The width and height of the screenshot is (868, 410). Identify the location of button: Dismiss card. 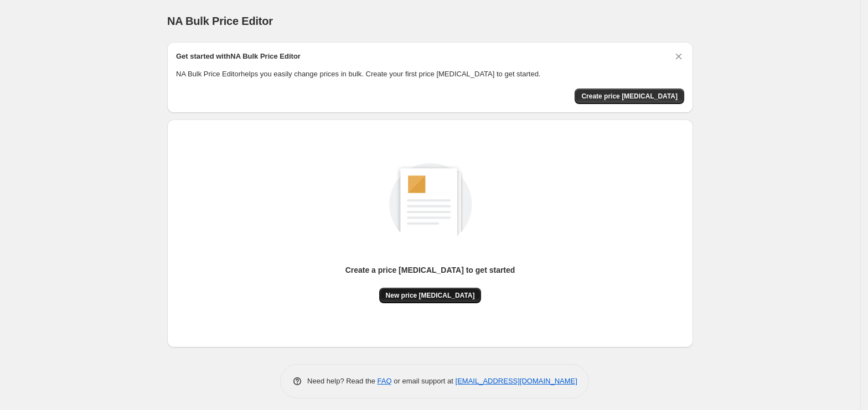
(678, 56).